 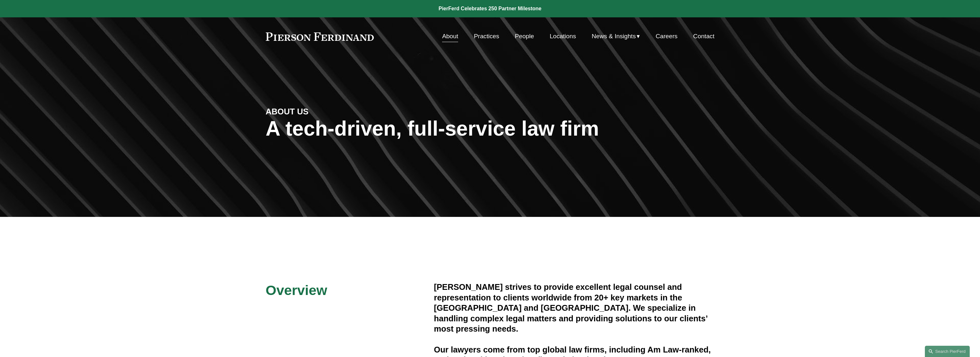 What do you see at coordinates (490, 128) in the screenshot?
I see `h1: A tech-driven, full-service law firm` at bounding box center [490, 128].